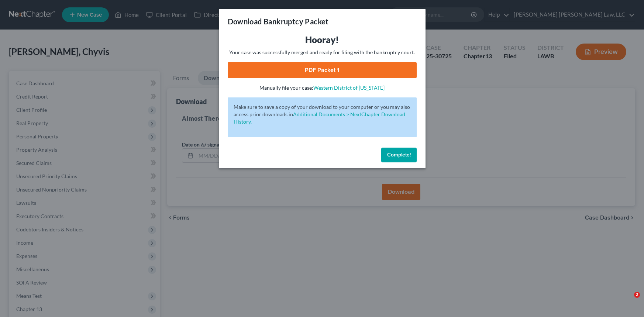  I want to click on span: Complete!, so click(399, 155).